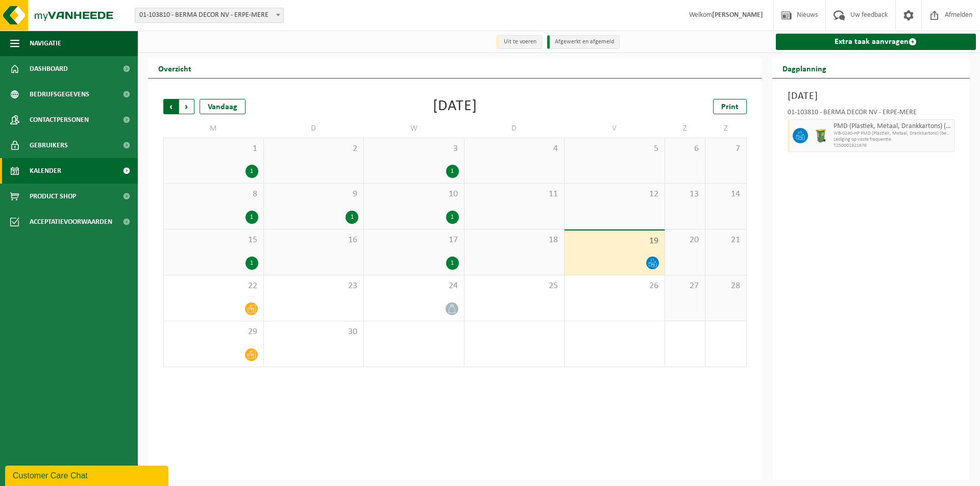 The height and width of the screenshot is (486, 980). Describe the element at coordinates (46, 171) in the screenshot. I see `span: Kalender` at that location.